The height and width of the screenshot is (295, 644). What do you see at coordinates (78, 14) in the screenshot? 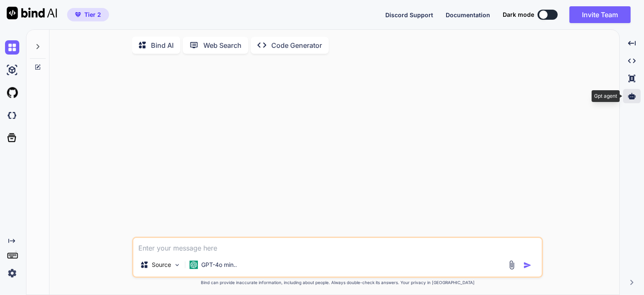
I see `img: premium` at bounding box center [78, 14].